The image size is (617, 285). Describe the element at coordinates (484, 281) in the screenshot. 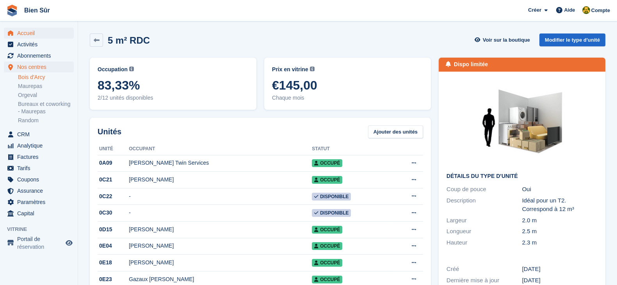

I see `div: Dernière mise à jour` at that location.